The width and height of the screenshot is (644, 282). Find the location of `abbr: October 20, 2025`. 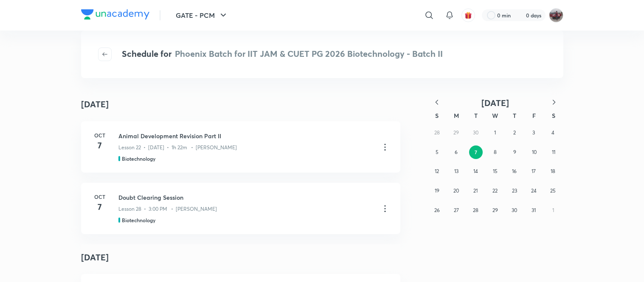

abbr: October 20, 2025 is located at coordinates (456, 190).